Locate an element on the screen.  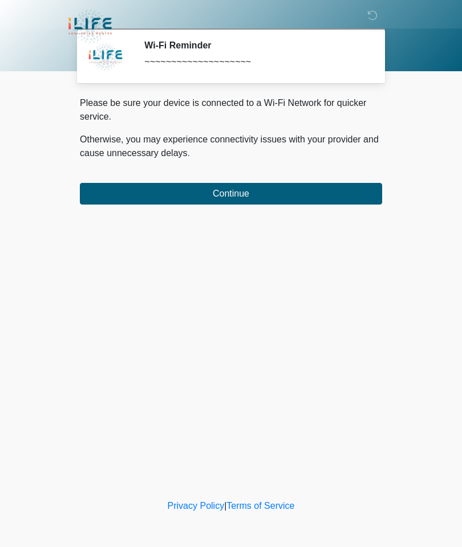
a: Privacy Policy is located at coordinates (196, 506).